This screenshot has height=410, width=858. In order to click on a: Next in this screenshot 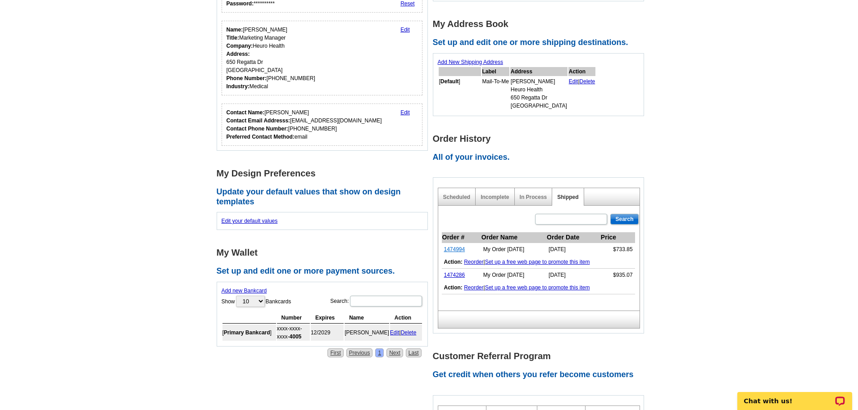, I will do `click(394, 353)`.